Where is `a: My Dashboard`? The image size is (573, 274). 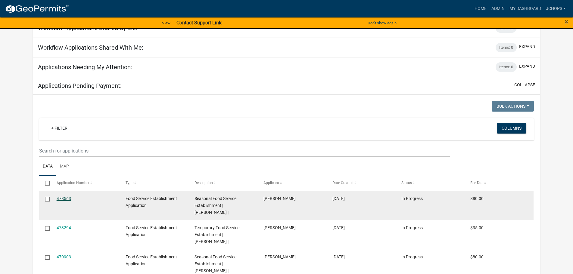
a: My Dashboard is located at coordinates (525, 9).